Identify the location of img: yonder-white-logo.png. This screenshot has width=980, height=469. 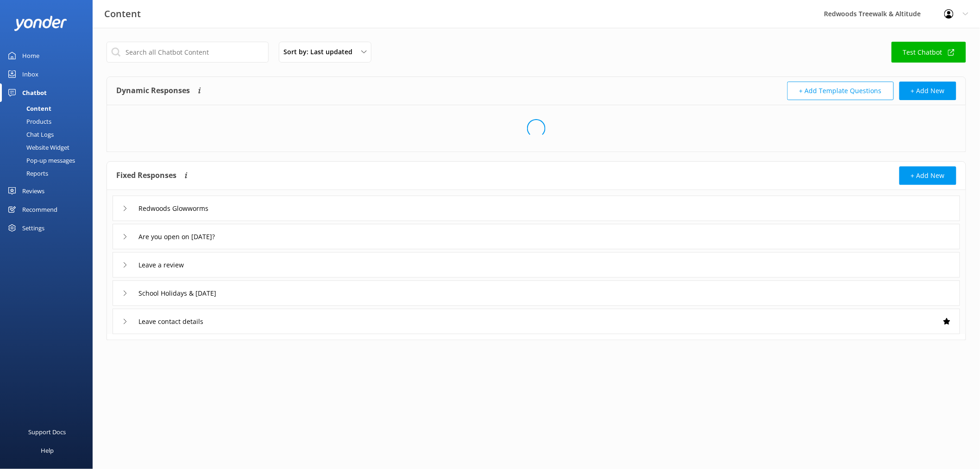
(40, 23).